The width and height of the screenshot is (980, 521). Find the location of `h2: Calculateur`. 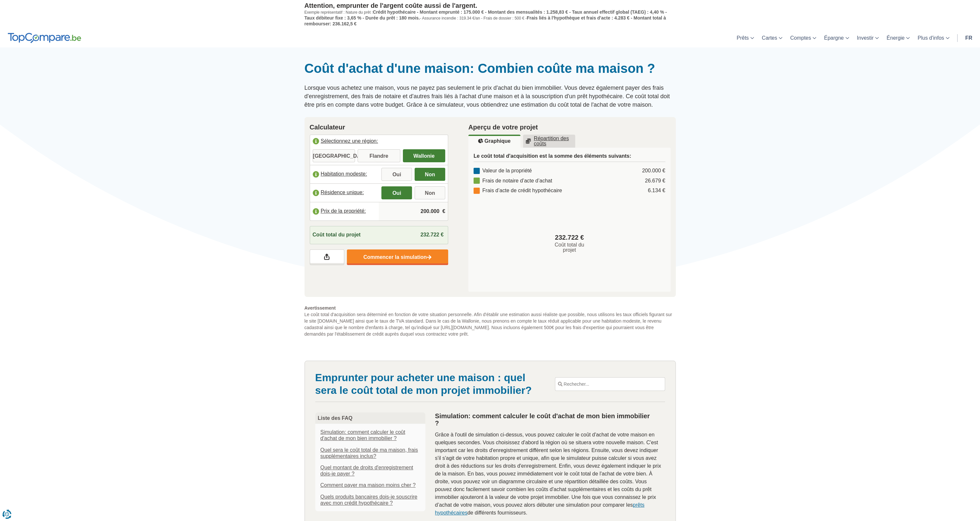

h2: Calculateur is located at coordinates (379, 127).